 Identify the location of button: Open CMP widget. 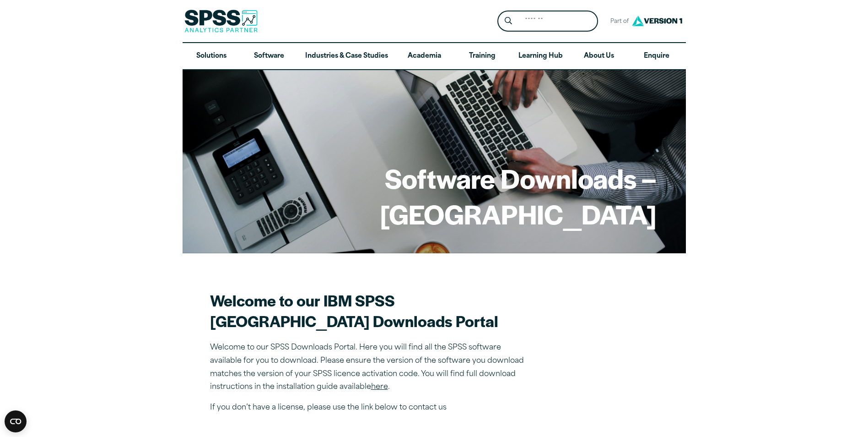
(15, 421).